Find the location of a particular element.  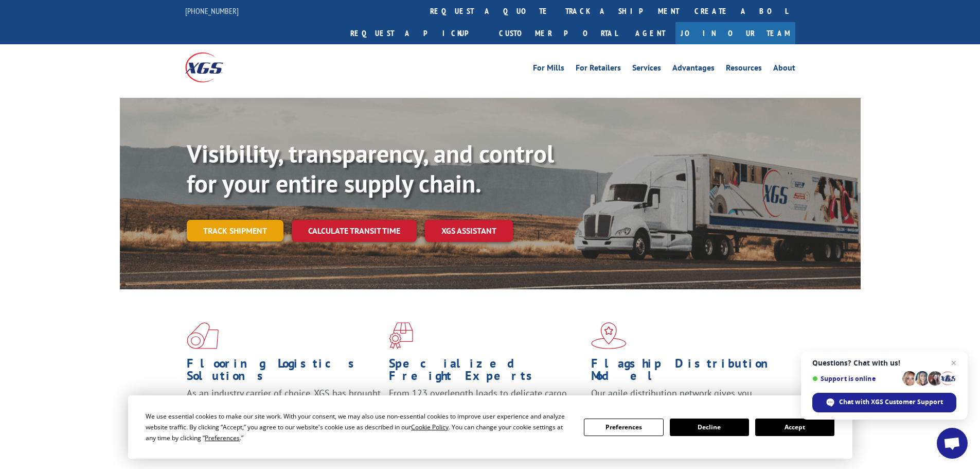

p: From 123 overlength loads to delicate cargo, our experienced staff knows the best way to move you... is located at coordinates (486, 409).